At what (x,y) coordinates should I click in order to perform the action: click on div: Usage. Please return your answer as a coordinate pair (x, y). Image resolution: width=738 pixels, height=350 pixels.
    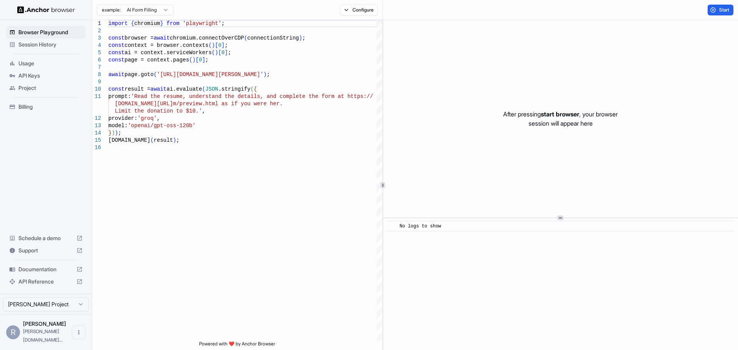
    Looking at the image, I should click on (46, 63).